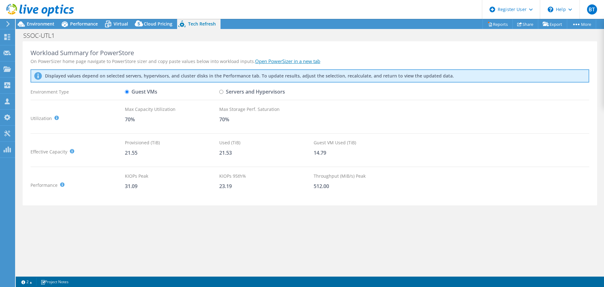 The image size is (604, 287). I want to click on span: Cloud Pricing, so click(158, 24).